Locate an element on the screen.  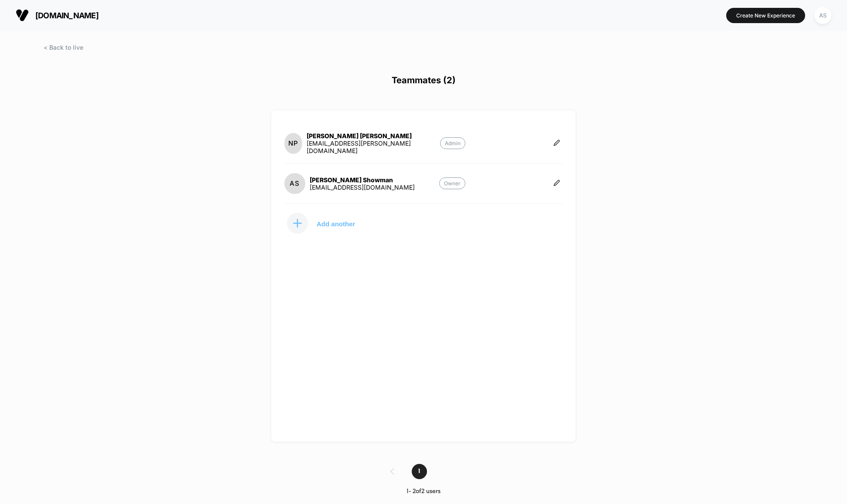
img: Visually logo is located at coordinates (22, 16).